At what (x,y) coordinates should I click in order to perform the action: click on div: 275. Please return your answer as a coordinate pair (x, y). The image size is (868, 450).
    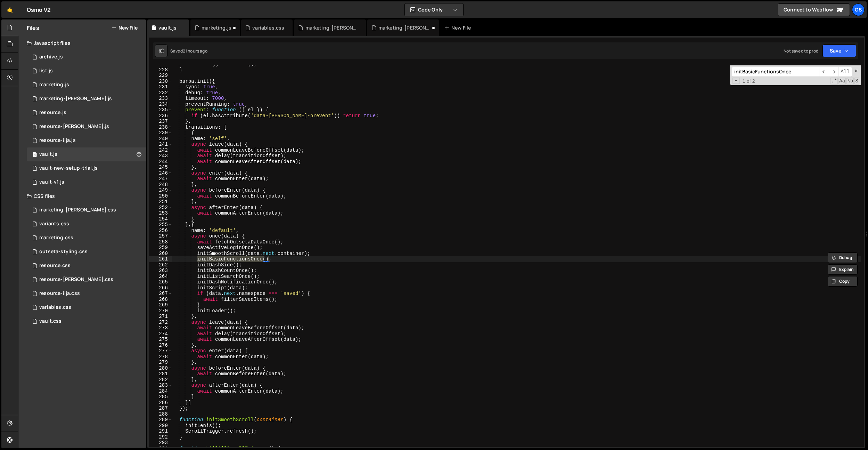
    Looking at the image, I should click on (161, 339).